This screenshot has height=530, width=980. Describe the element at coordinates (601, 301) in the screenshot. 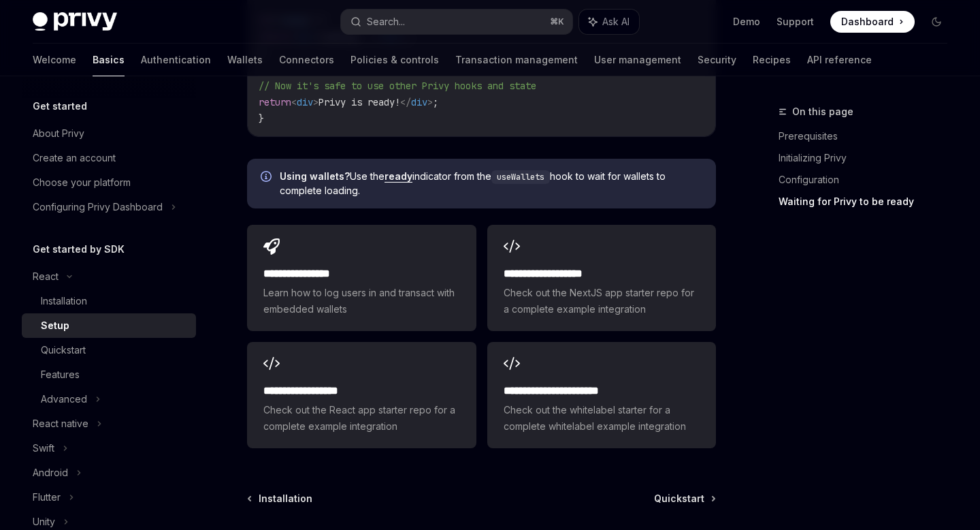

I see `span: Check out the NextJS app starter repo for a complete example integration` at that location.